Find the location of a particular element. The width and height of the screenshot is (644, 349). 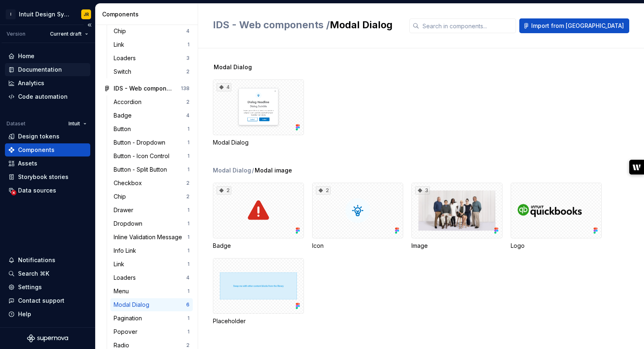

div: Info Link is located at coordinates (126, 251).